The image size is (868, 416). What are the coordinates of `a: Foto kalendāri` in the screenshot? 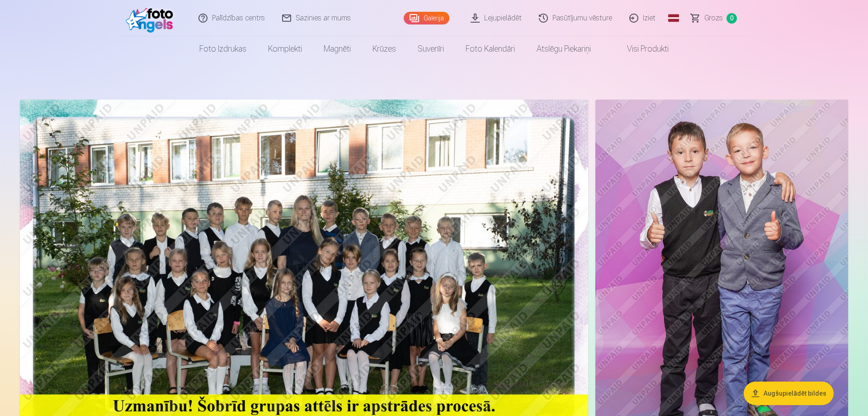 It's located at (490, 48).